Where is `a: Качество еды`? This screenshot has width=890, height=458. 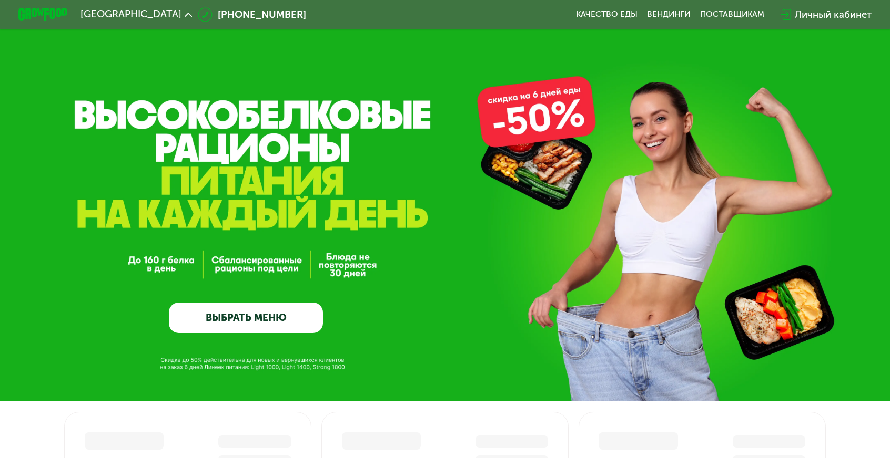
a: Качество еды is located at coordinates (606, 14).